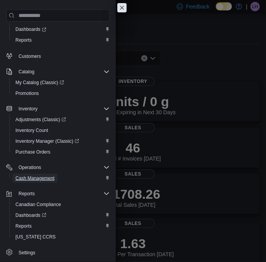 Image resolution: width=266 pixels, height=262 pixels. Describe the element at coordinates (61, 205) in the screenshot. I see `button: Canadian Compliance` at that location.